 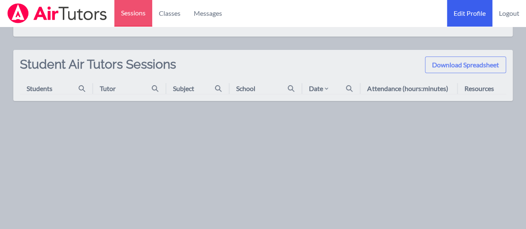 What do you see at coordinates (208, 13) in the screenshot?
I see `span: Messages` at bounding box center [208, 13].